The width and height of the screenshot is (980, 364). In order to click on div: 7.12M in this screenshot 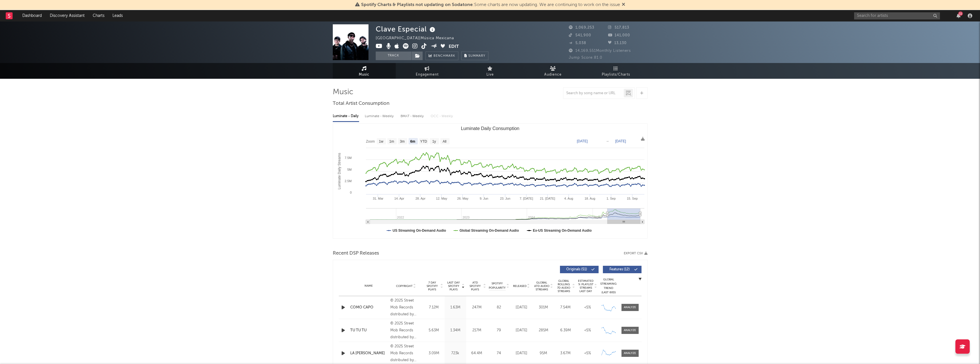, I will do `click(434, 308)`.